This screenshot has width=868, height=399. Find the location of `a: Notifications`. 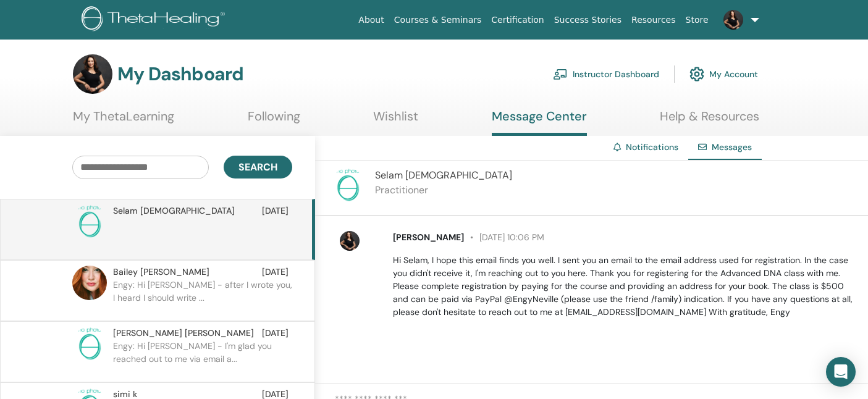

a: Notifications is located at coordinates (652, 147).